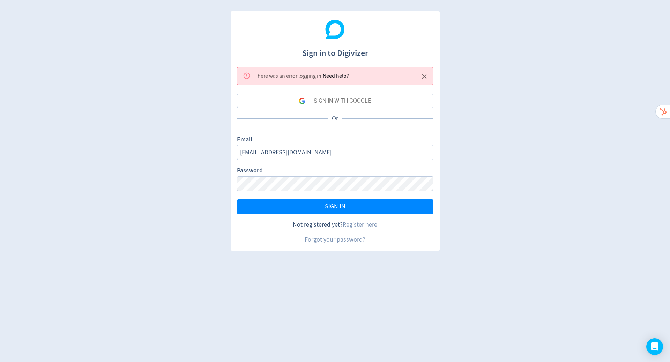 This screenshot has width=670, height=362. What do you see at coordinates (360, 224) in the screenshot?
I see `a: Register here` at bounding box center [360, 224].